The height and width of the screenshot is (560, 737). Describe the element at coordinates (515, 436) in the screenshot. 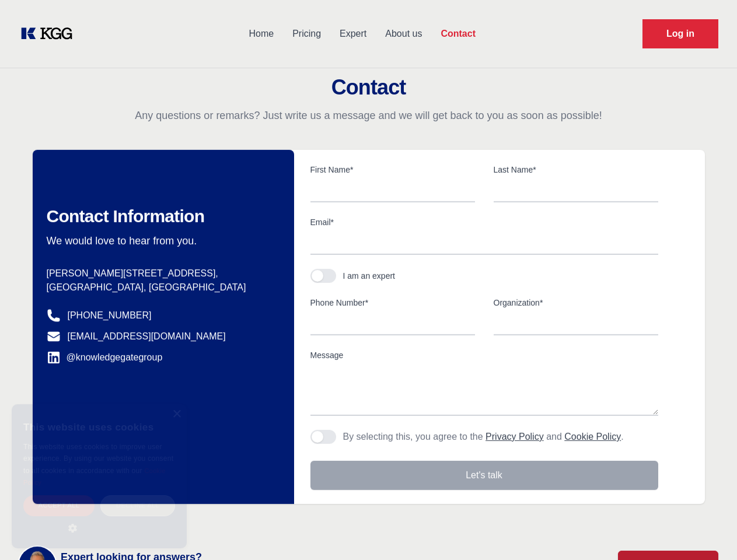

I see `a: Privacy Policy` at that location.